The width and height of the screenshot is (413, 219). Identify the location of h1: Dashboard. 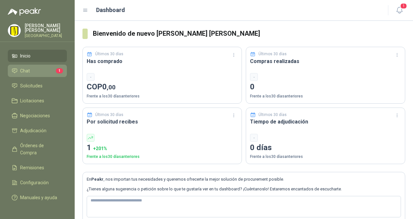
(110, 10).